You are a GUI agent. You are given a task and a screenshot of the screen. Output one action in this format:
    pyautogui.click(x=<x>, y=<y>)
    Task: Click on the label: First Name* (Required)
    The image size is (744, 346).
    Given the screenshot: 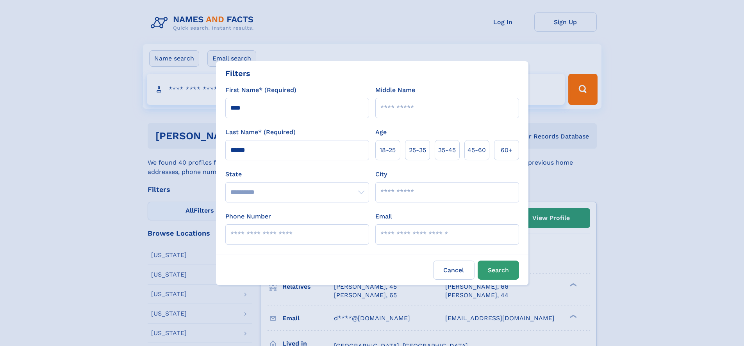 What is the action you would take?
    pyautogui.click(x=261, y=90)
    